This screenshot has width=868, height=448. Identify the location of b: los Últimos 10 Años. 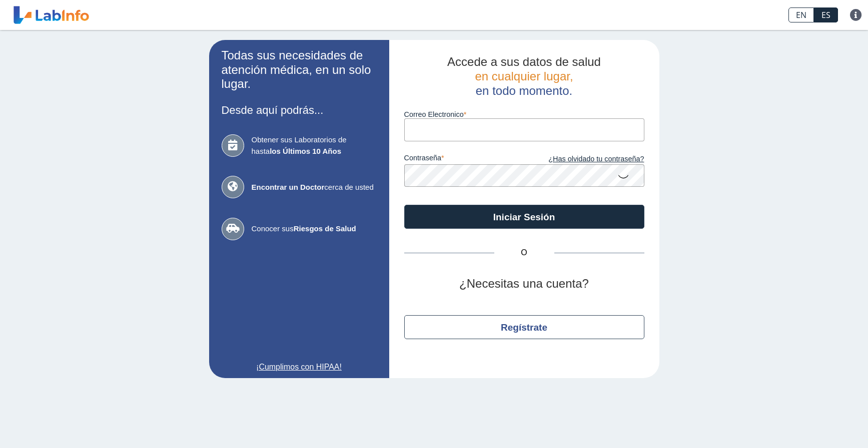
(305, 151).